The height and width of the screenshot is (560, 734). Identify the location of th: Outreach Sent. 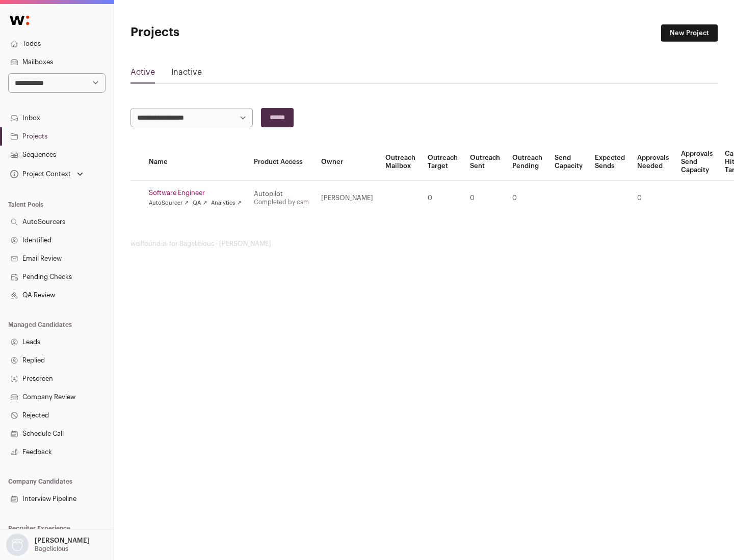
(485, 162).